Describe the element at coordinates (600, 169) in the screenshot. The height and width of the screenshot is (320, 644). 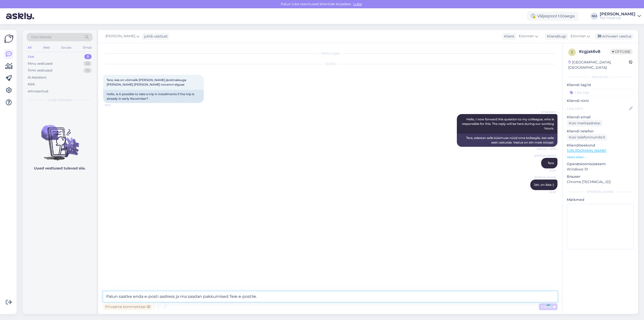
I see `p: Windows 10` at that location.